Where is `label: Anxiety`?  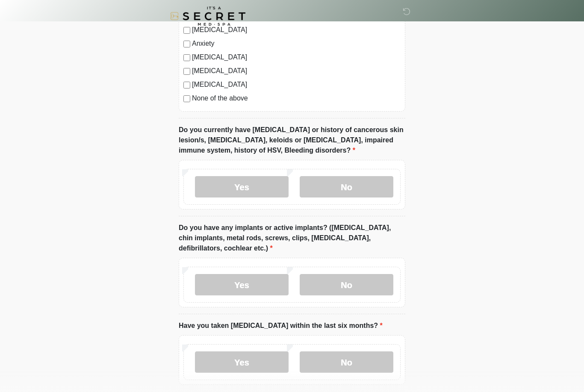
label: Anxiety is located at coordinates (296, 44).